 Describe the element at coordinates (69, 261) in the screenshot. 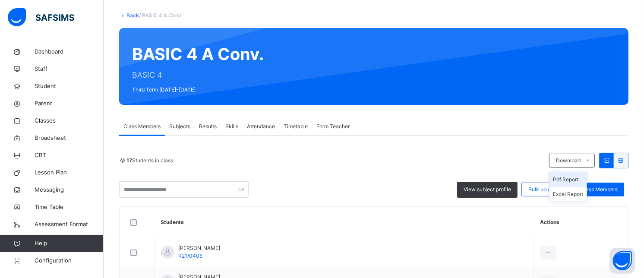

I see `span: Configuration` at that location.